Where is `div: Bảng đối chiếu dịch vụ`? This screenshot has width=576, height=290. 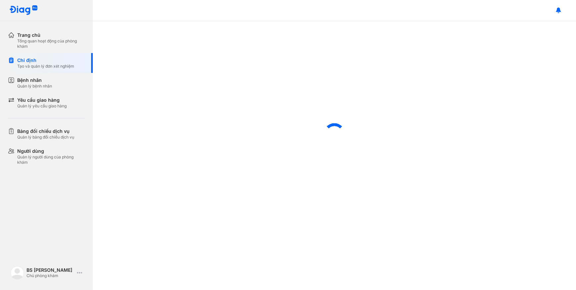
div: Bảng đối chiếu dịch vụ is located at coordinates (46, 131).